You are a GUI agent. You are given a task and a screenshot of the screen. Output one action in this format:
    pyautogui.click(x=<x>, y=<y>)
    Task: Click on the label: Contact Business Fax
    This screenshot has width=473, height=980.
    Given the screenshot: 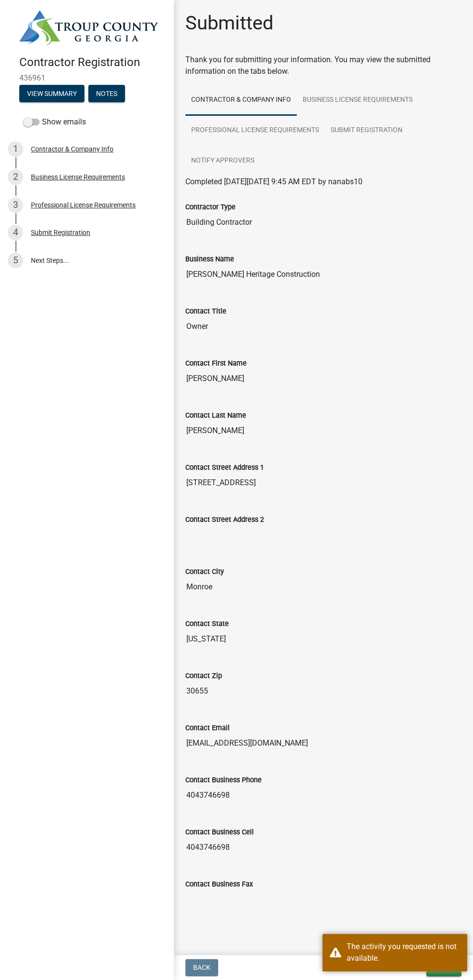 What is the action you would take?
    pyautogui.click(x=219, y=884)
    